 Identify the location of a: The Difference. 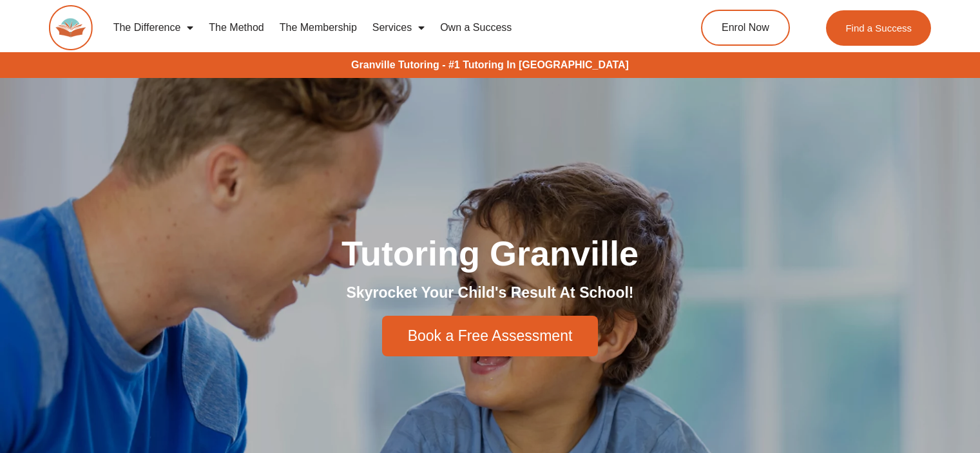
(153, 27).